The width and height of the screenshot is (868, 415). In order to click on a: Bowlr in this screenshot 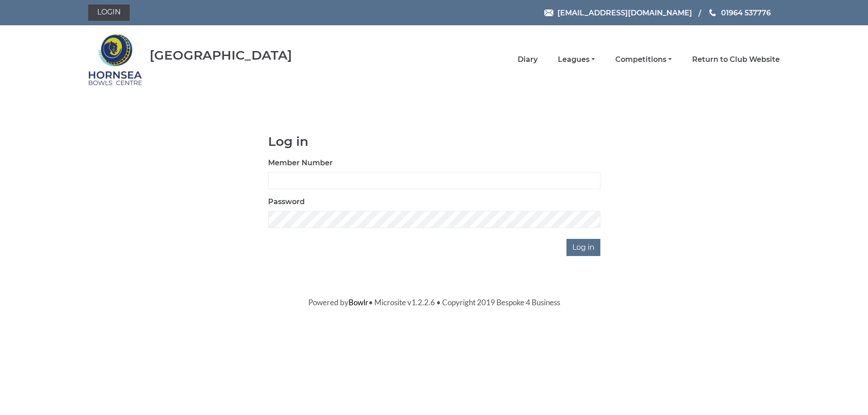, I will do `click(358, 302)`.